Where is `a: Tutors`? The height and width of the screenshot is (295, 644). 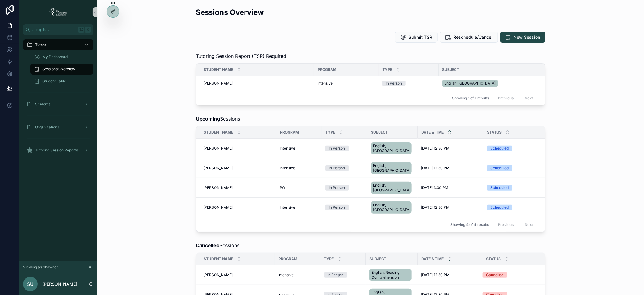 a: Tutors is located at coordinates (58, 45).